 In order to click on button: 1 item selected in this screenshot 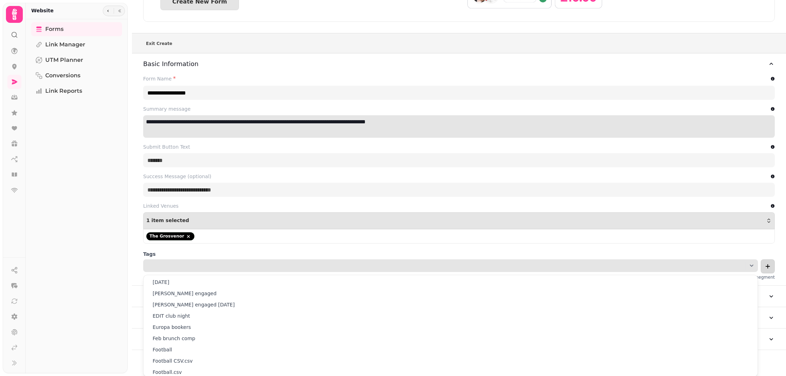, I will do `click(459, 220)`.